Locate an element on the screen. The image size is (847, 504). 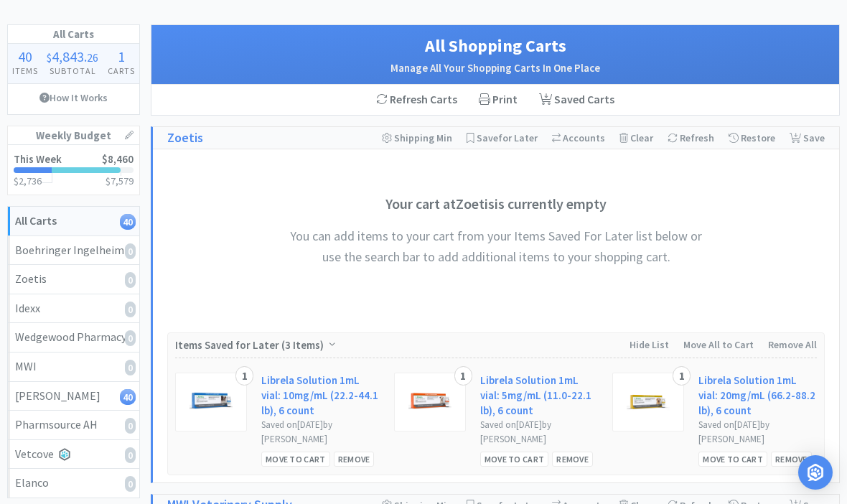
div: Zoetis is located at coordinates (74, 279).